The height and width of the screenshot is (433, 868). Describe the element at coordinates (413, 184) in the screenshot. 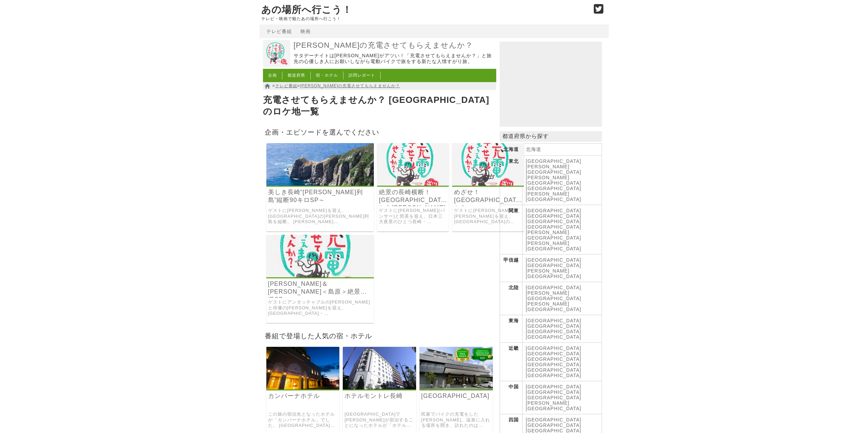

I see `a: 出川哲朗の充電させてもらえませんか？ ひゃ～絶景の長崎横断！稲佐山から行くぞ島原城105キロですが、尾形も照英も坂道にヒーヒーでヤバいよヤバいよ！` at that location.